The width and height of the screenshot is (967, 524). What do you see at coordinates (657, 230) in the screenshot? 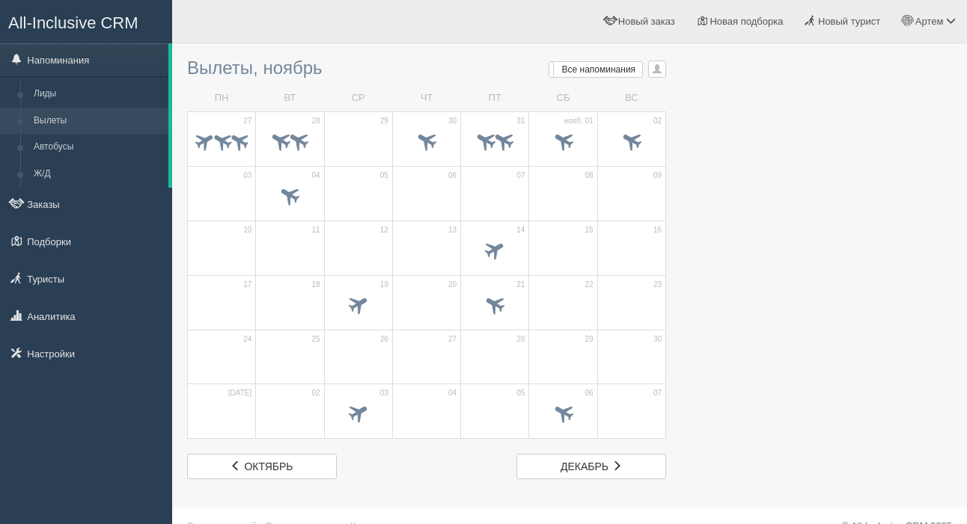
I see `span: 16` at bounding box center [657, 230].